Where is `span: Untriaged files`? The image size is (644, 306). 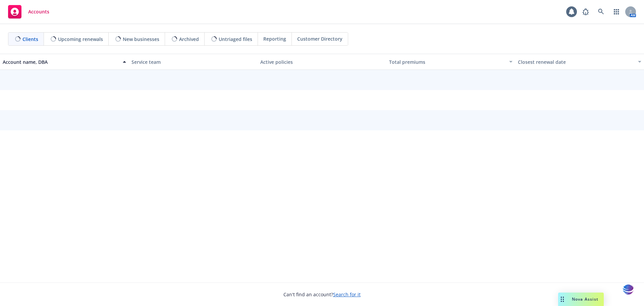 span: Untriaged files is located at coordinates (235, 39).